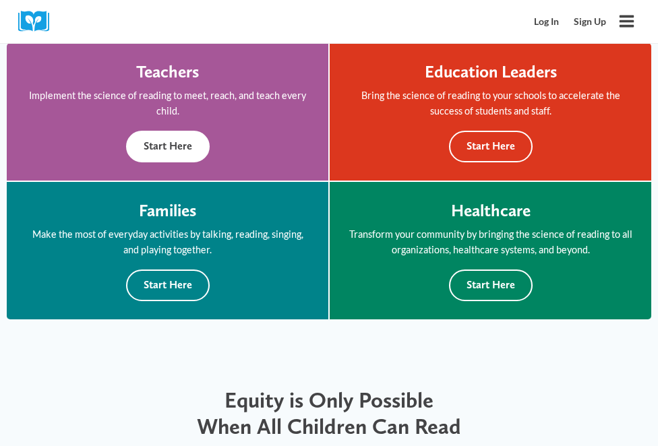  What do you see at coordinates (627, 21) in the screenshot?
I see `button: Open menu` at bounding box center [627, 21].